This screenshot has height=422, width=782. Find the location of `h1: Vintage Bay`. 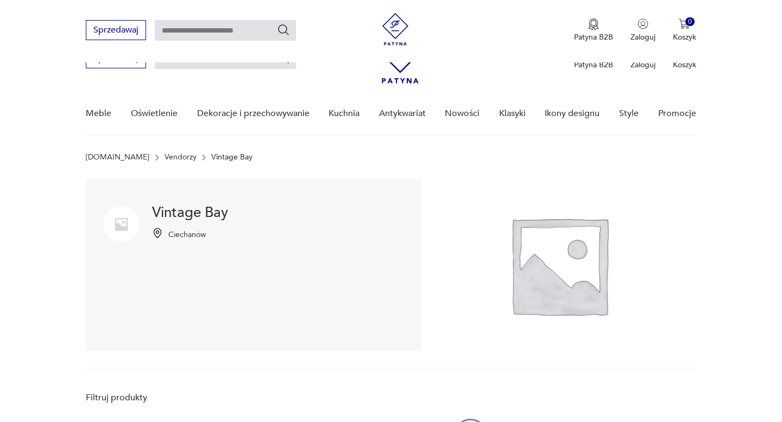

h1: Vintage Bay is located at coordinates (190, 213).